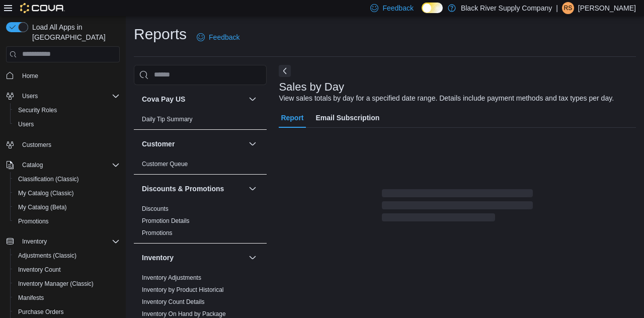 The height and width of the screenshot is (318, 644). I want to click on p: Black River Supply Company, so click(507, 8).